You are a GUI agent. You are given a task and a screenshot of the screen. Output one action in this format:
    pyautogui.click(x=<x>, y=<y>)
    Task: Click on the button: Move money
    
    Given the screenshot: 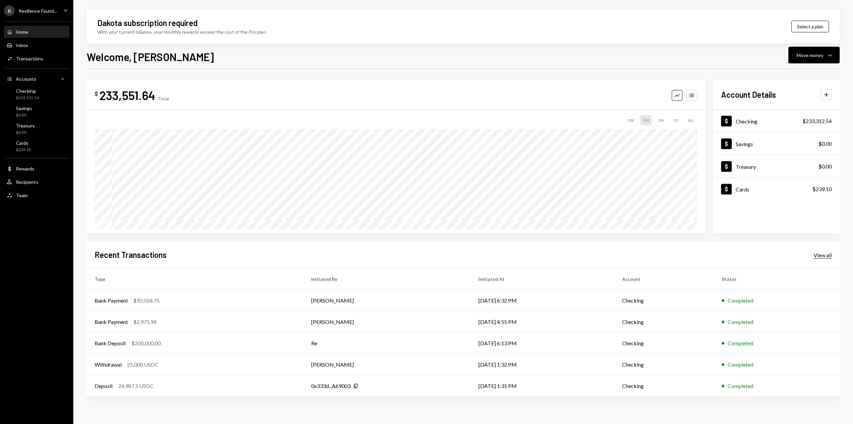 What is the action you would take?
    pyautogui.click(x=814, y=55)
    